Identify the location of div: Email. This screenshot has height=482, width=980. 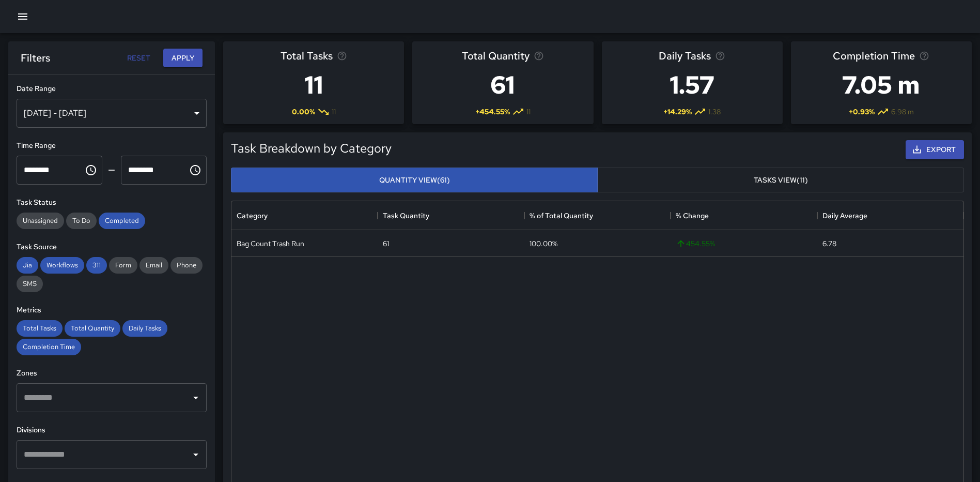
(154, 265).